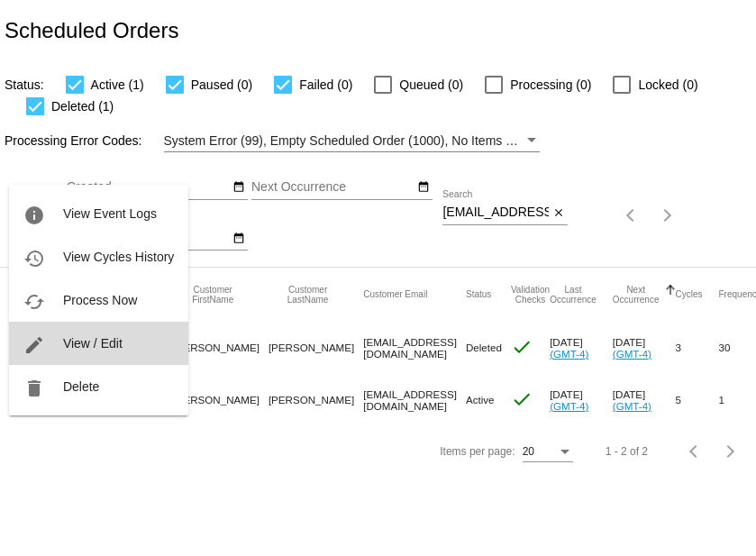  I want to click on mat-icon: edit, so click(34, 345).